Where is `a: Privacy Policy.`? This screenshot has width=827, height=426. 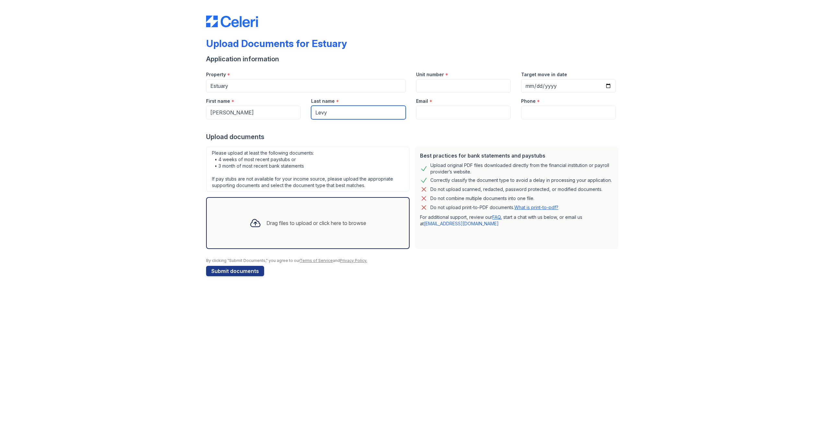 a: Privacy Policy. is located at coordinates (353, 260).